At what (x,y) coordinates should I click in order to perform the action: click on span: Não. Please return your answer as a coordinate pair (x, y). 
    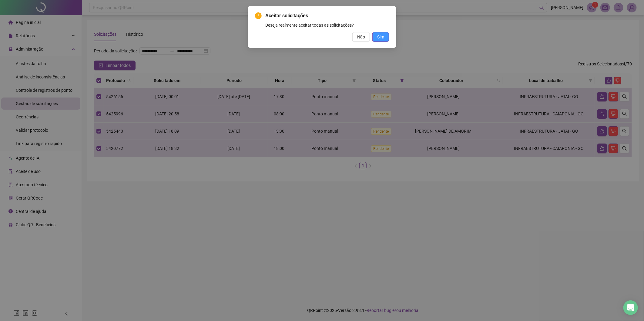
    Looking at the image, I should click on (361, 37).